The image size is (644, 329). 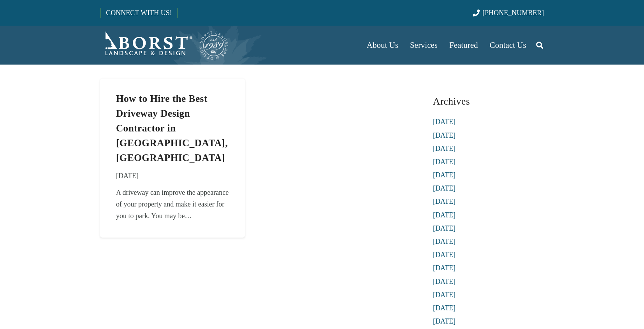 What do you see at coordinates (508, 45) in the screenshot?
I see `a: Contact Us` at bounding box center [508, 45].